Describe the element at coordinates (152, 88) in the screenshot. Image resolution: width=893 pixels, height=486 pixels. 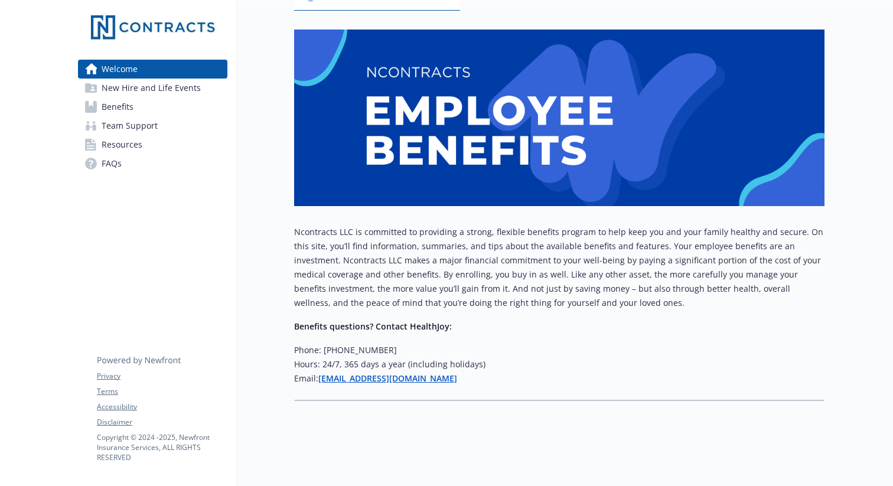
I see `a: New Hire and Life Events` at that location.